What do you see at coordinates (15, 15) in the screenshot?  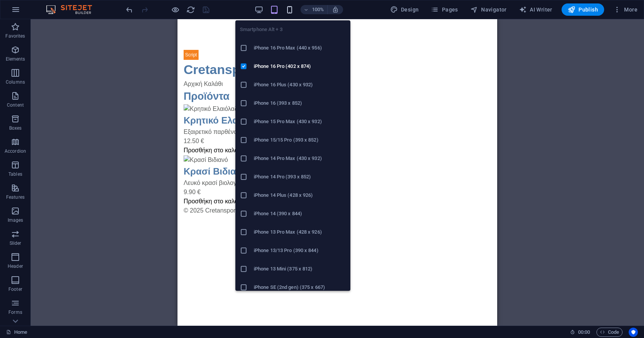 I see `img: logo_orange.svg` at bounding box center [15, 15].